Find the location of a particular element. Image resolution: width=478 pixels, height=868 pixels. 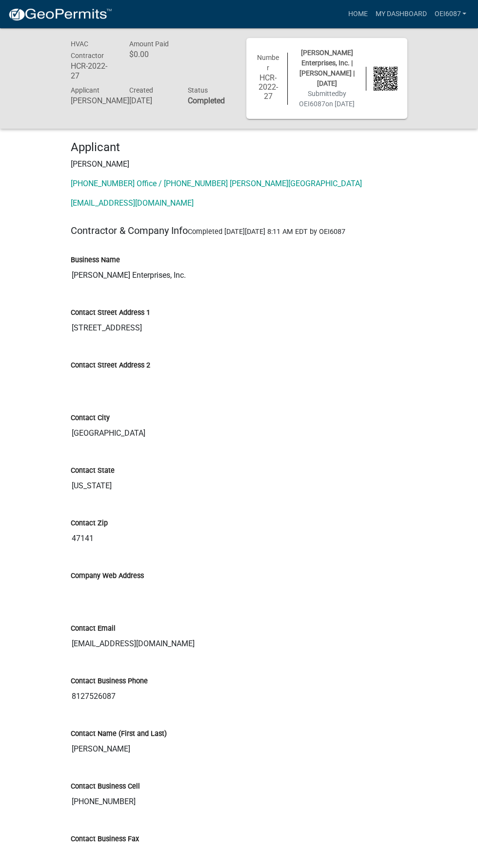

h6: $0.00 is located at coordinates (151, 54).